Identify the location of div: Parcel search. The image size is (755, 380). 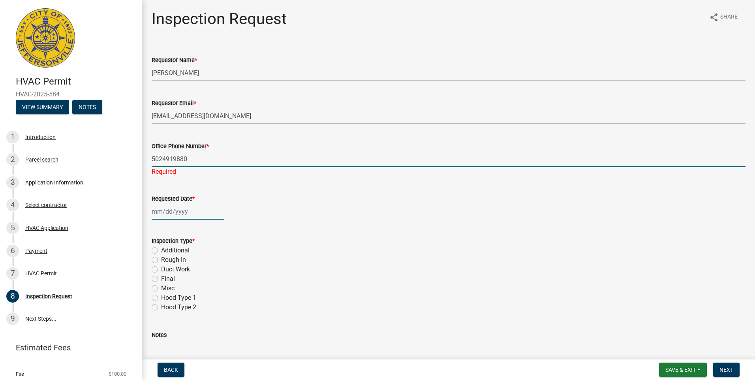
(42, 160).